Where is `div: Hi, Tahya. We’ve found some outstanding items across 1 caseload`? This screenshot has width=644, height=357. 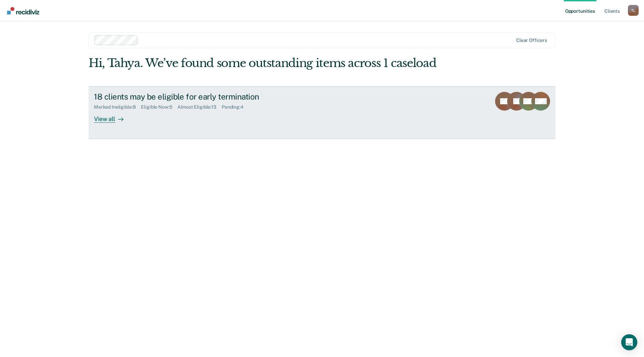 div: Hi, Tahya. We’ve found some outstanding items across 1 caseload is located at coordinates (275, 63).